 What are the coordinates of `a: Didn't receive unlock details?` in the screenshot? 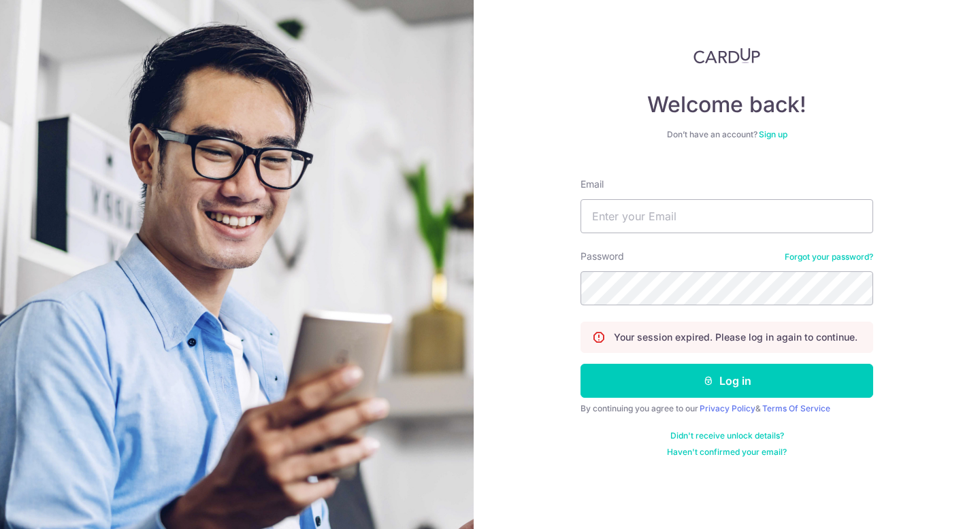 It's located at (727, 435).